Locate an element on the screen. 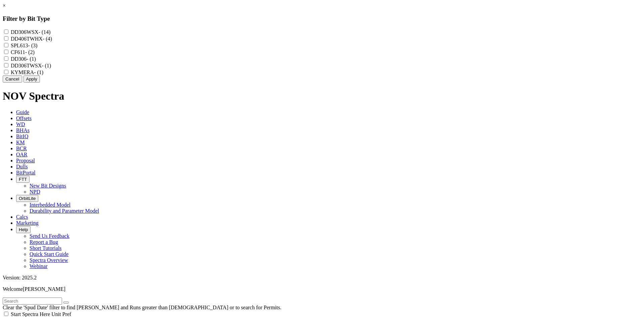 This screenshot has height=317, width=644. span: - (3) is located at coordinates (33, 45).